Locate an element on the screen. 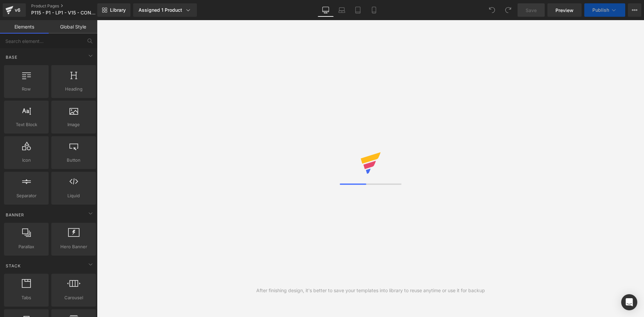 The width and height of the screenshot is (644, 317). a: Preview is located at coordinates (565, 10).